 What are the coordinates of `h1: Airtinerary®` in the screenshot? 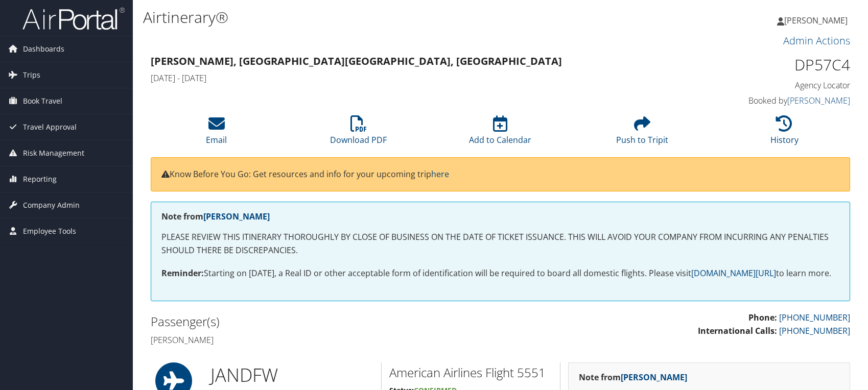 It's located at (381, 17).